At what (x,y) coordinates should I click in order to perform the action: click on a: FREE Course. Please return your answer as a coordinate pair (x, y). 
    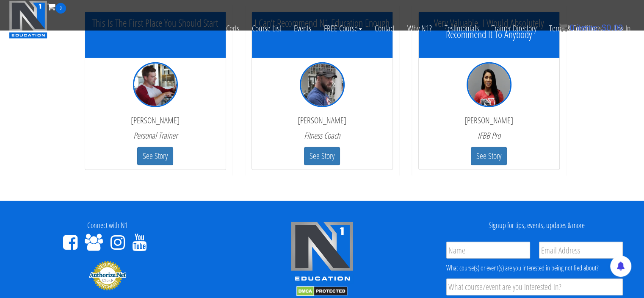
    Looking at the image, I should click on (343, 28).